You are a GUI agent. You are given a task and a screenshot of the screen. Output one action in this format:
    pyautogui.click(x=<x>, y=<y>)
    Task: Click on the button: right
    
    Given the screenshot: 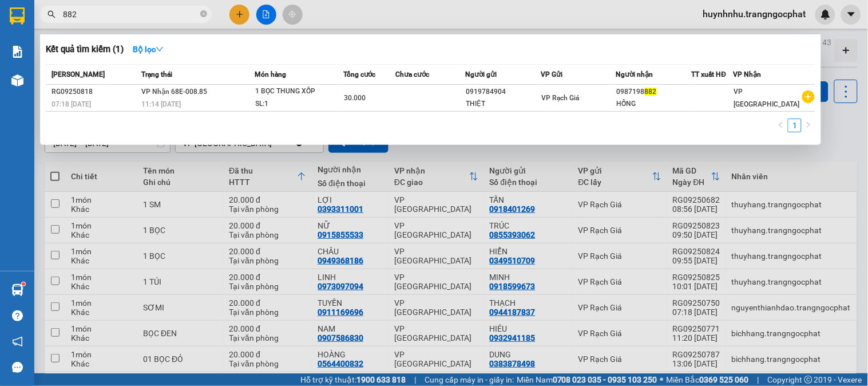 What is the action you would take?
    pyautogui.click(x=809, y=125)
    